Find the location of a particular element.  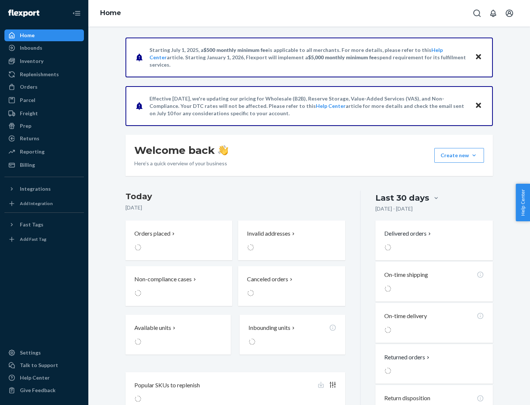

button: Help Center is located at coordinates (522, 202).